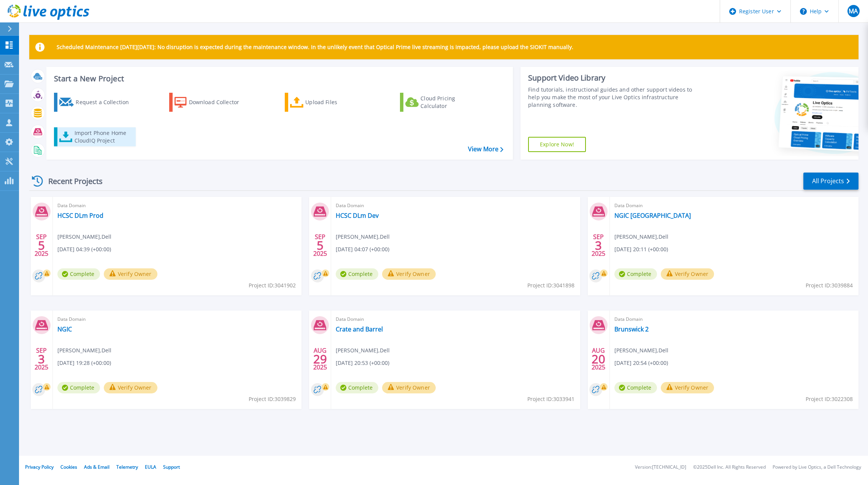 The width and height of the screenshot is (868, 485). What do you see at coordinates (127, 467) in the screenshot?
I see `a: Telemetry` at bounding box center [127, 467].